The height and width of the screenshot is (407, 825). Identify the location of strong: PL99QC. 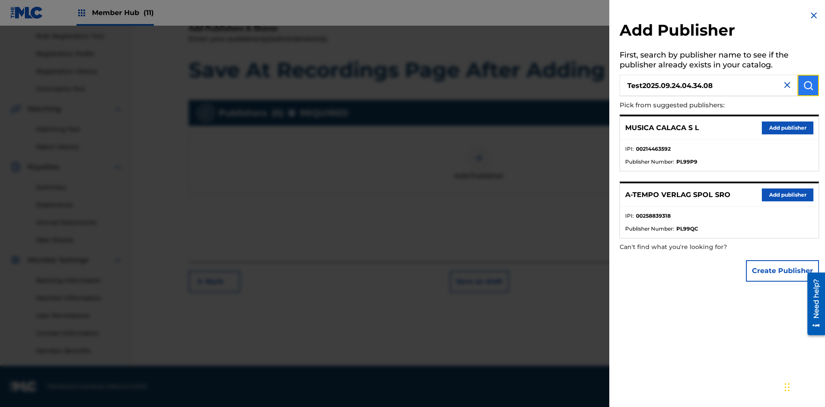
(687, 229).